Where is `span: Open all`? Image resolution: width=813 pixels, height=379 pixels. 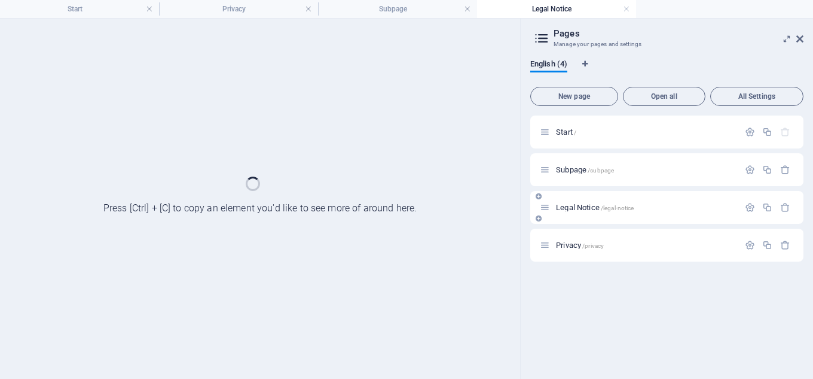 span: Open all is located at coordinates (665, 96).